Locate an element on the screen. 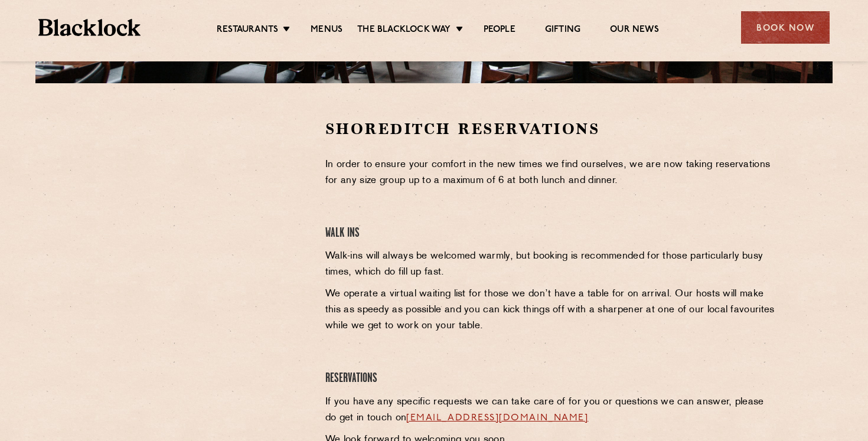 The width and height of the screenshot is (868, 441). a: The Blacklock Way is located at coordinates (404, 31).